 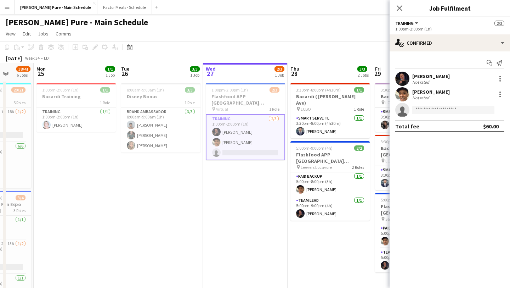 I want to click on span: Tue, so click(x=125, y=69).